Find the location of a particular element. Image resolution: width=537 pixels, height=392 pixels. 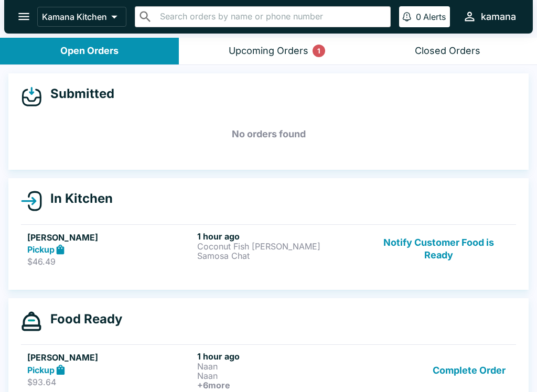

div: Upcoming Orders is located at coordinates (269, 50).